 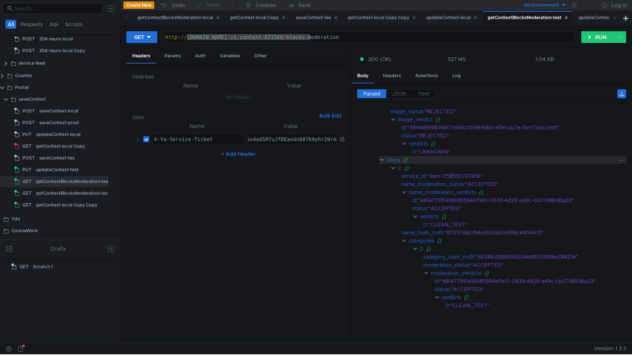 I want to click on div: Variables, so click(x=230, y=56).